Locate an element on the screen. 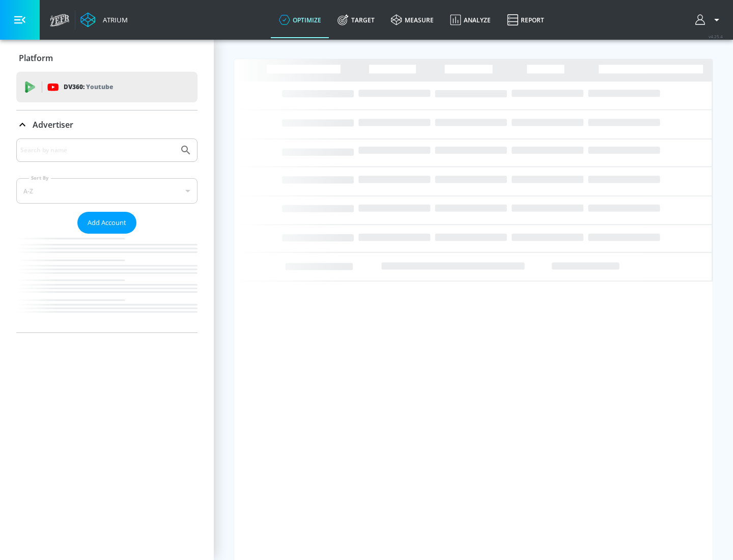 The image size is (733, 560). span: v 4.25.4 is located at coordinates (716, 36).